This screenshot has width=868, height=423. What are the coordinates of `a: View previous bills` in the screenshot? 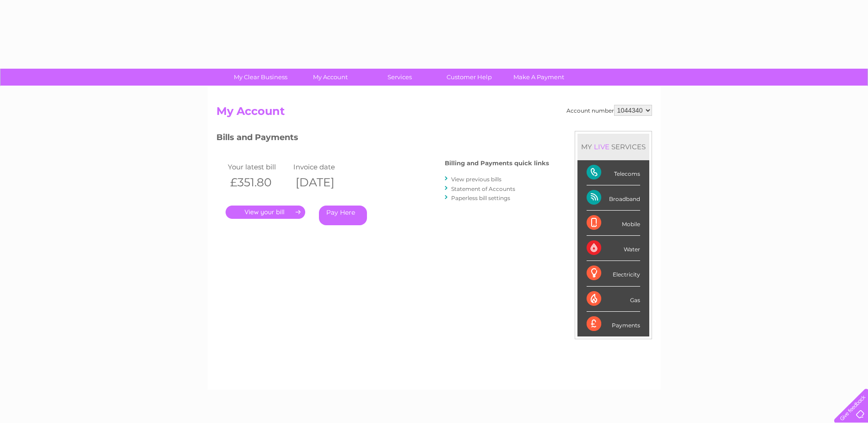 It's located at (476, 179).